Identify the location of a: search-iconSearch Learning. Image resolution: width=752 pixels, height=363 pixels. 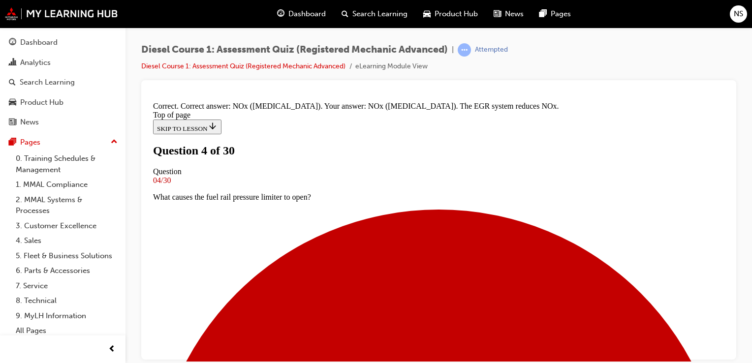
(375, 14).